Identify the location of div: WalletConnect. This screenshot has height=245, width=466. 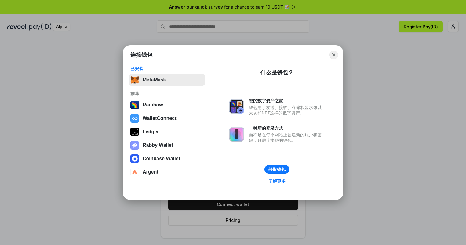
(159, 118).